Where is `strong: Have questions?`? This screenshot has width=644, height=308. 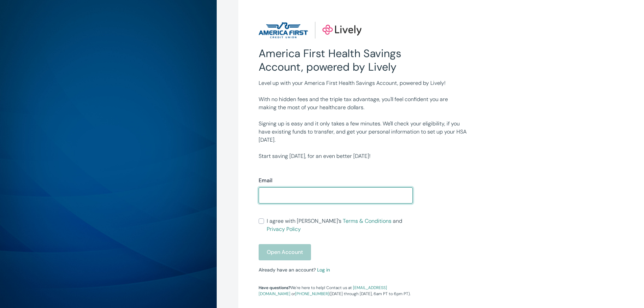 strong: Have questions? is located at coordinates (275, 288).